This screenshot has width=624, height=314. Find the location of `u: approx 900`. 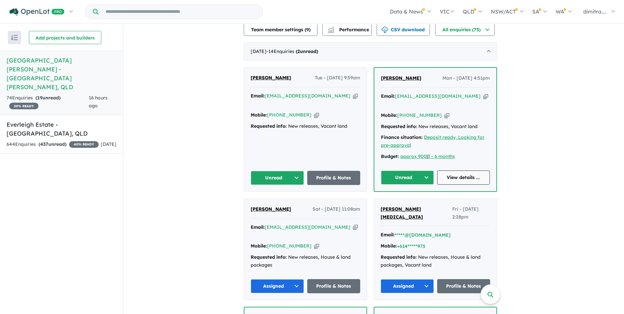

u: approx 900 is located at coordinates (413, 156).